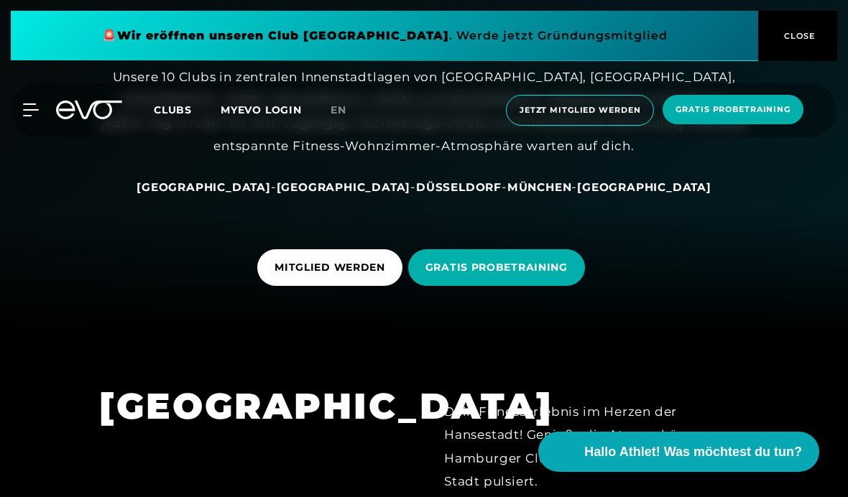 Image resolution: width=848 pixels, height=497 pixels. Describe the element at coordinates (733, 110) in the screenshot. I see `a: Gratis Probetraining` at that location.